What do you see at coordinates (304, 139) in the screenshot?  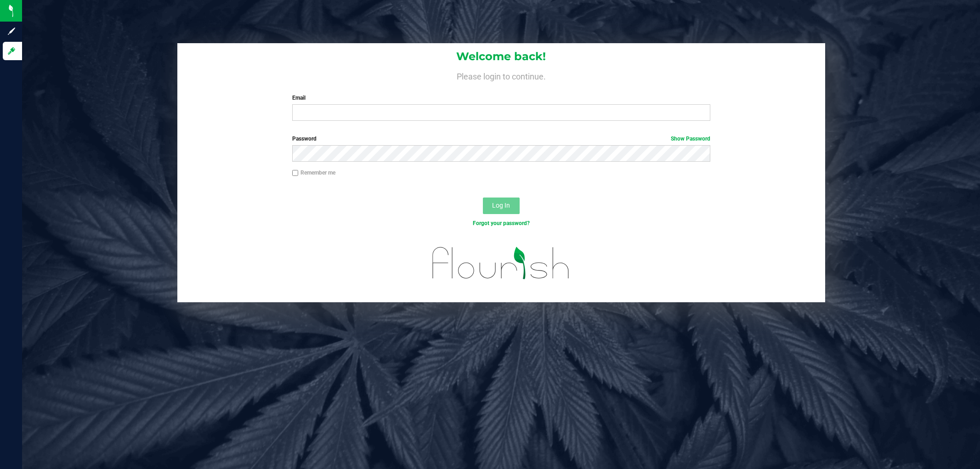 I see `span: Password` at bounding box center [304, 139].